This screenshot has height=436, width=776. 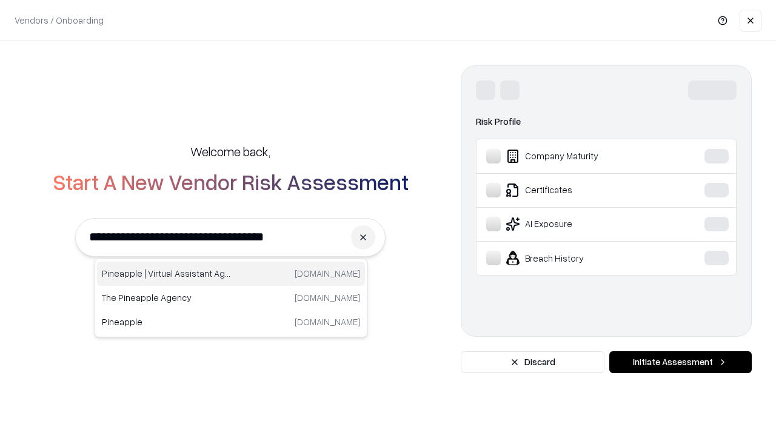 What do you see at coordinates (230, 152) in the screenshot?
I see `h5: Welcome back,` at bounding box center [230, 152].